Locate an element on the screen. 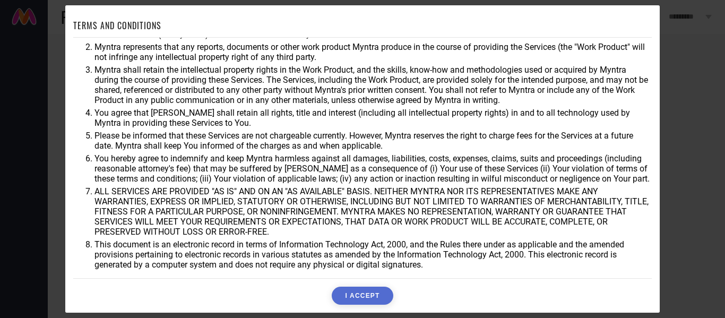 This screenshot has height=318, width=725. li: Myntra shall retain the intellectual property rights in the Work Product, and the skills, know-ho... is located at coordinates (373, 85).